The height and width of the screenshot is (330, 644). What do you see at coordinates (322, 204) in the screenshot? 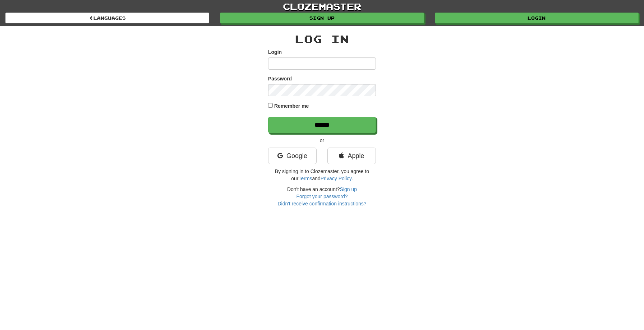
I see `a: Didn't receive confirmation instructions?` at bounding box center [322, 204].